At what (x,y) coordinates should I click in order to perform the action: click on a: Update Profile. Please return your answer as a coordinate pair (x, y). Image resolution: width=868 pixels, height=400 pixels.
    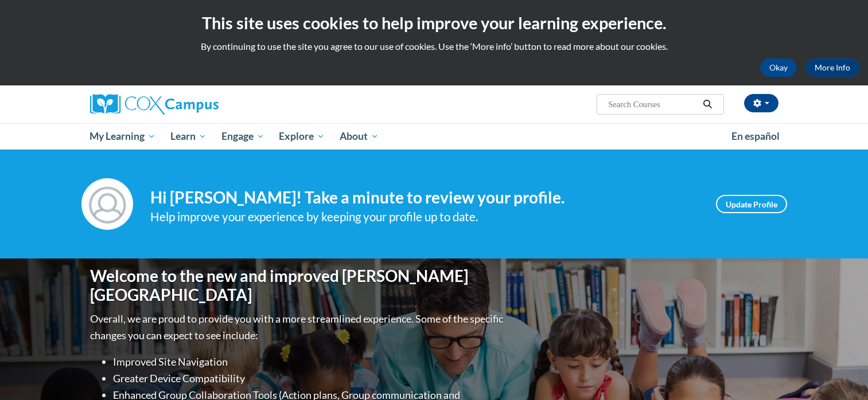
    Looking at the image, I should click on (752, 204).